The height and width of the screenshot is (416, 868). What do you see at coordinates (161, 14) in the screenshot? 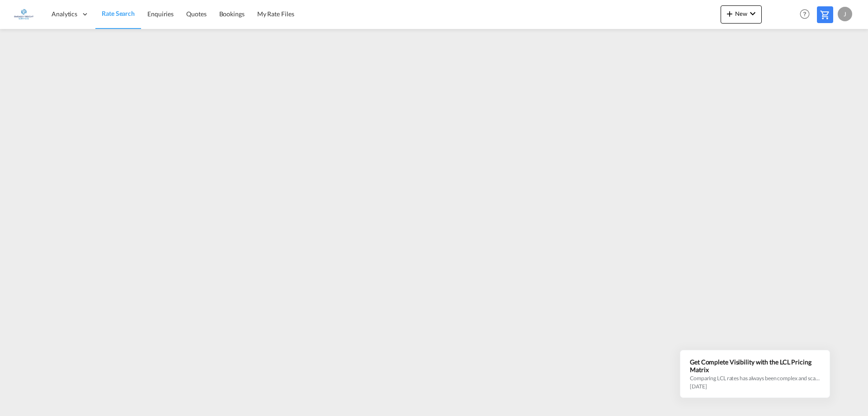
I see `span: Enquiries` at bounding box center [161, 14].